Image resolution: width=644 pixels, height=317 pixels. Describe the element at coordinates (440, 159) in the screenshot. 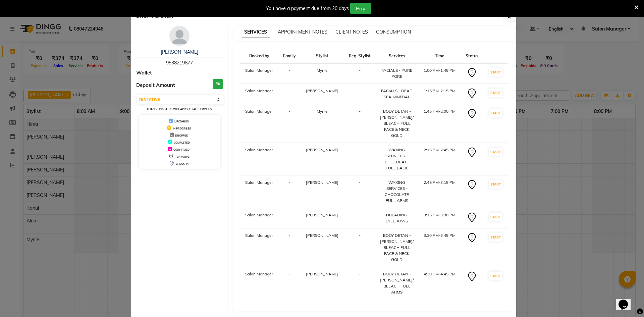

I see `td: 2:15 PM-2:45 PM` at that location.